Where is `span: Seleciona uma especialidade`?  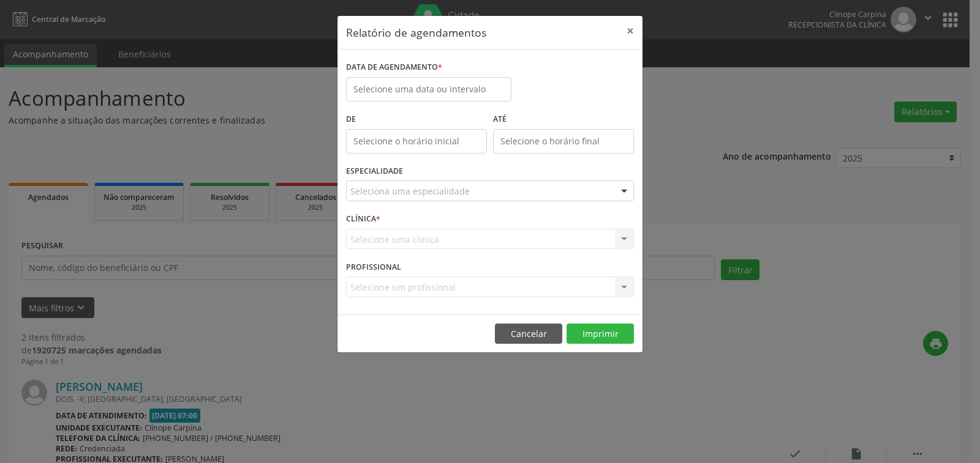
span: Seleciona uma especialidade is located at coordinates (410, 191).